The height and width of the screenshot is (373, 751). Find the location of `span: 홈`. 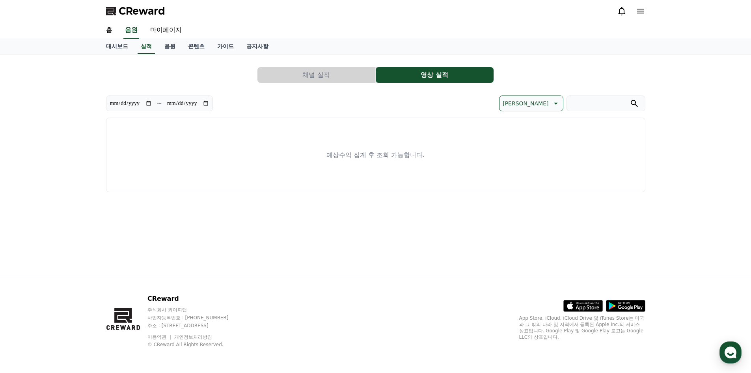

span: 홈 is located at coordinates (27, 265).